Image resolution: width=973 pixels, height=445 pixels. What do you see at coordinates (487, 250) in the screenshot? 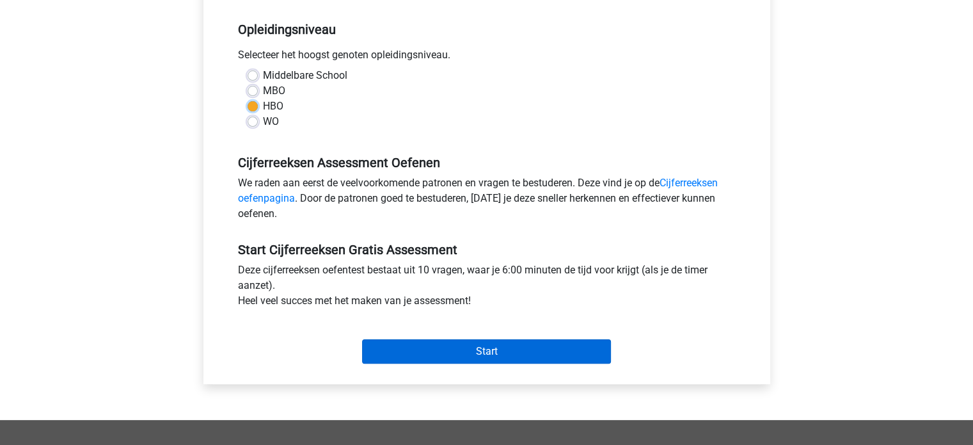
I see `h5: Start Cijferreeksen Gratis Assessment` at bounding box center [487, 250].